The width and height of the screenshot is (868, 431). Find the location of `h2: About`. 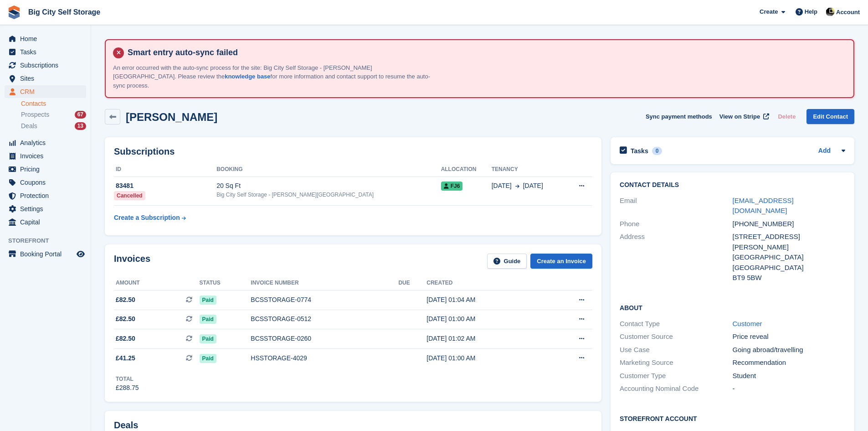

h2: About is located at coordinates (732, 308).